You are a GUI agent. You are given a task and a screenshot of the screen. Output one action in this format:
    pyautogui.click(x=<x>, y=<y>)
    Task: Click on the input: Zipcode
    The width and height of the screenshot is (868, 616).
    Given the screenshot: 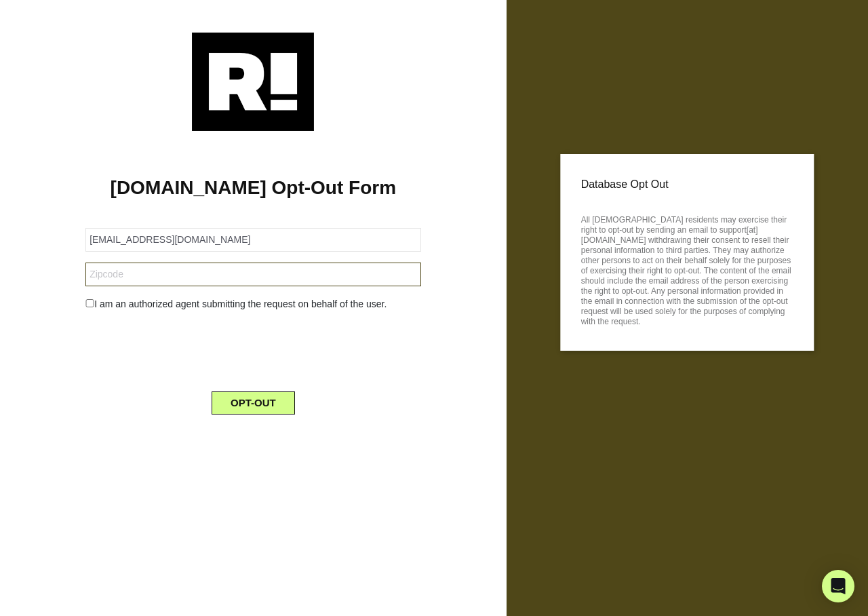 What is the action you would take?
    pyautogui.click(x=253, y=274)
    